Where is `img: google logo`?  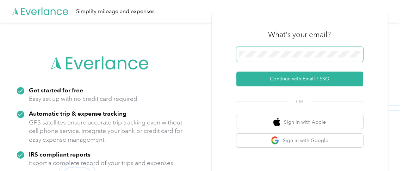 img: google logo is located at coordinates (275, 140).